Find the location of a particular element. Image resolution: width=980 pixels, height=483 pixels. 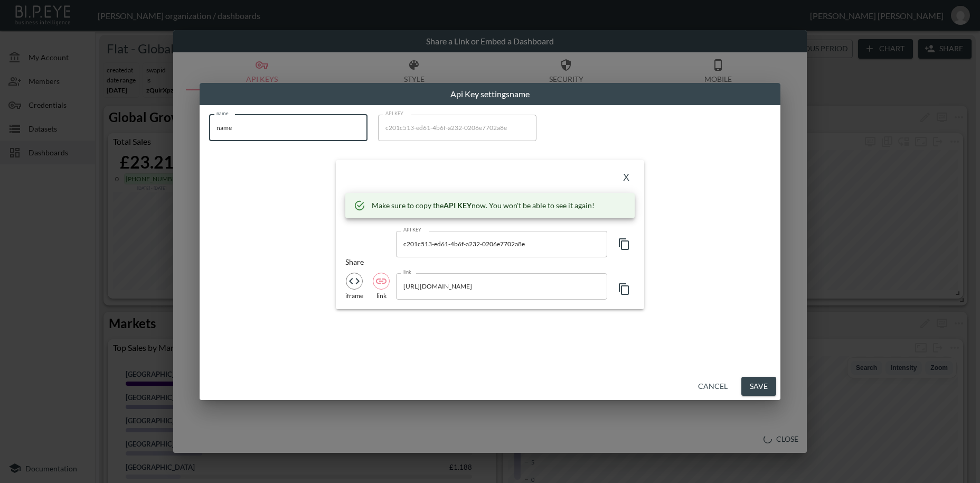

label: link is located at coordinates (407, 272).